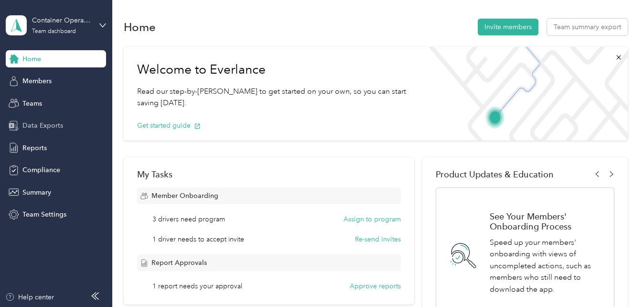 This screenshot has height=307, width=644. What do you see at coordinates (42, 125) in the screenshot?
I see `span: Data Exports` at bounding box center [42, 125].